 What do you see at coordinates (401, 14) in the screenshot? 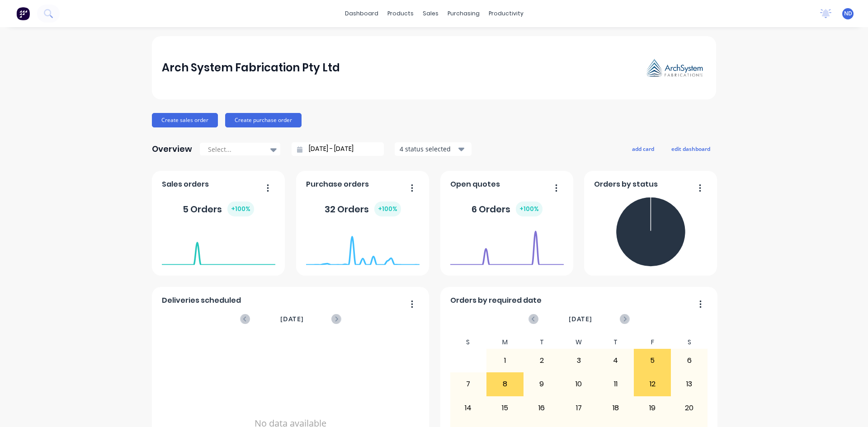
I see `div: products` at bounding box center [401, 14].